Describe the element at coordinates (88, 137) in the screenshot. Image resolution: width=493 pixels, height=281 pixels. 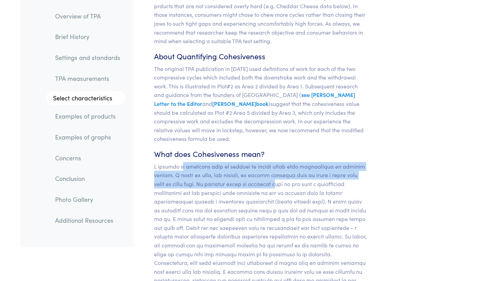
I see `a: Examples of graphs` at that location.